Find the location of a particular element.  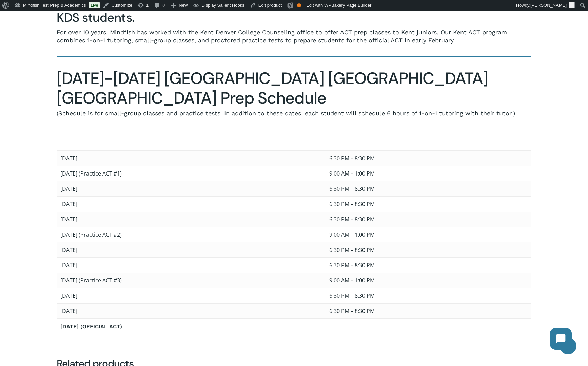

div: OK is located at coordinates (299, 5).